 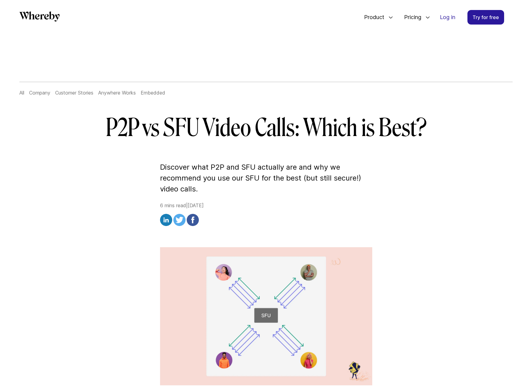 I want to click on a: All, so click(x=22, y=93).